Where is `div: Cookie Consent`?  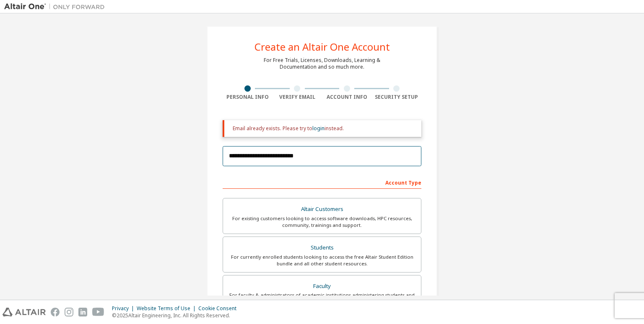 div: Cookie Consent is located at coordinates (220, 309).